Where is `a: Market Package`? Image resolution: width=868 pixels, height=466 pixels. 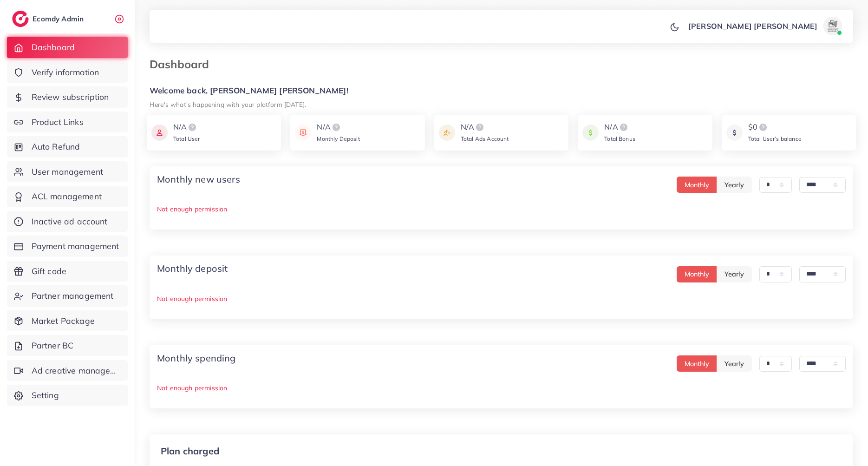 a: Market Package is located at coordinates (67, 321).